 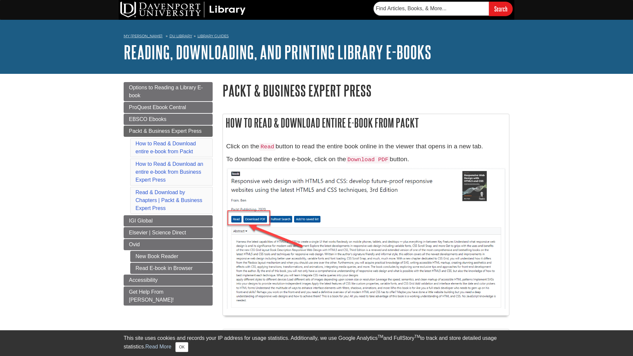 What do you see at coordinates (168, 245) in the screenshot?
I see `a: Ovid` at bounding box center [168, 245].